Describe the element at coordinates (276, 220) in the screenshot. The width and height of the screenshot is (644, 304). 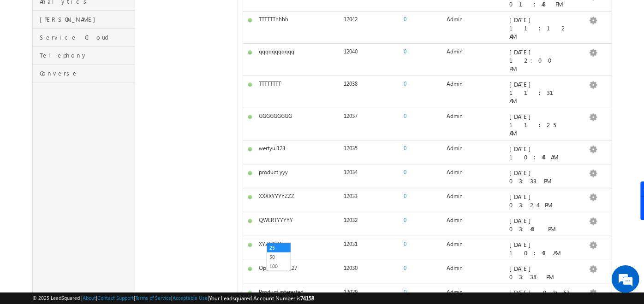
I see `label: QWERTYYYYY` at that location.